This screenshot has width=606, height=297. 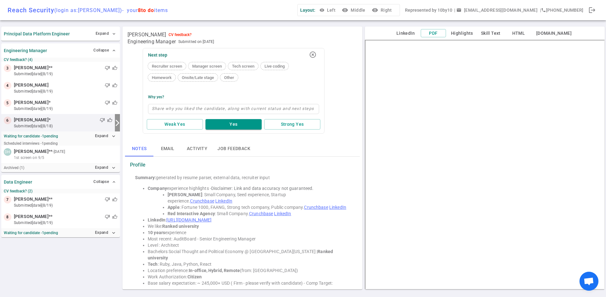 What do you see at coordinates (156, 232) in the screenshot?
I see `strong: 10 years` at bounding box center [156, 232].